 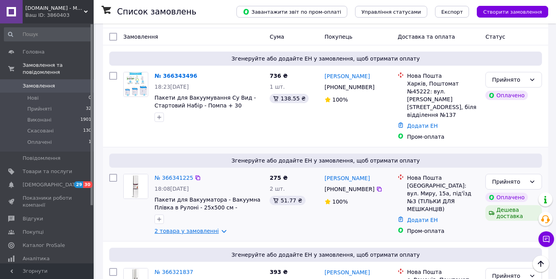 I want to click on div: Ваш ID: 3860403, so click(x=59, y=15).